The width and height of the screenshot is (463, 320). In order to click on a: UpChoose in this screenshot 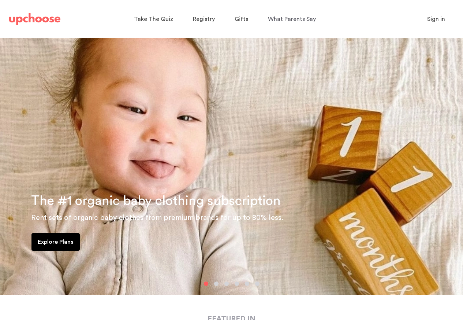, I will do `click(35, 19)`.